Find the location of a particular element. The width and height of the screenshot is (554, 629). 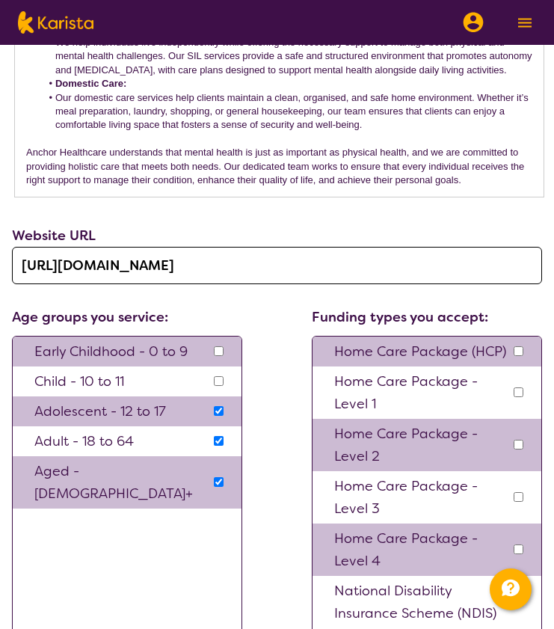

button: Channel Menu is located at coordinates (511, 589).